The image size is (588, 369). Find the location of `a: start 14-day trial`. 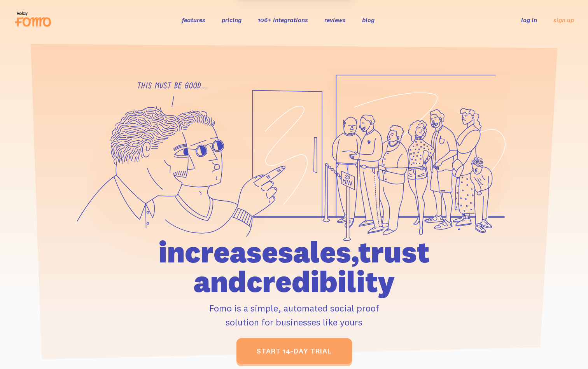

a: start 14-day trial is located at coordinates (294, 351).